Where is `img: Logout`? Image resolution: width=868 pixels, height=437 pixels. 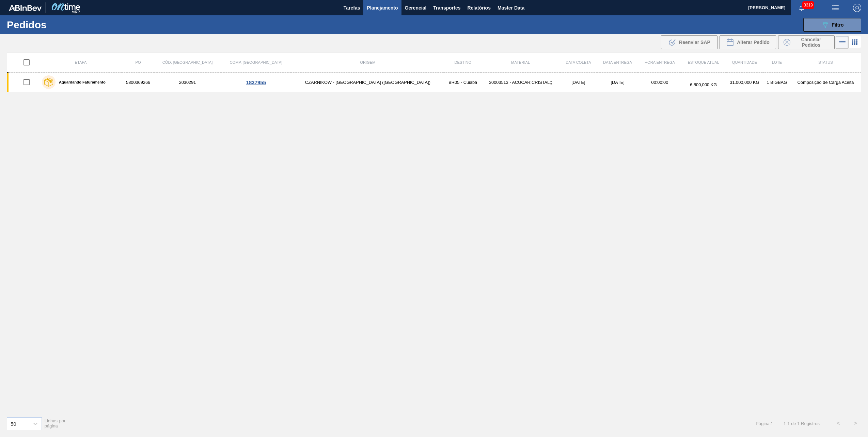 img: Logout is located at coordinates (857, 8).